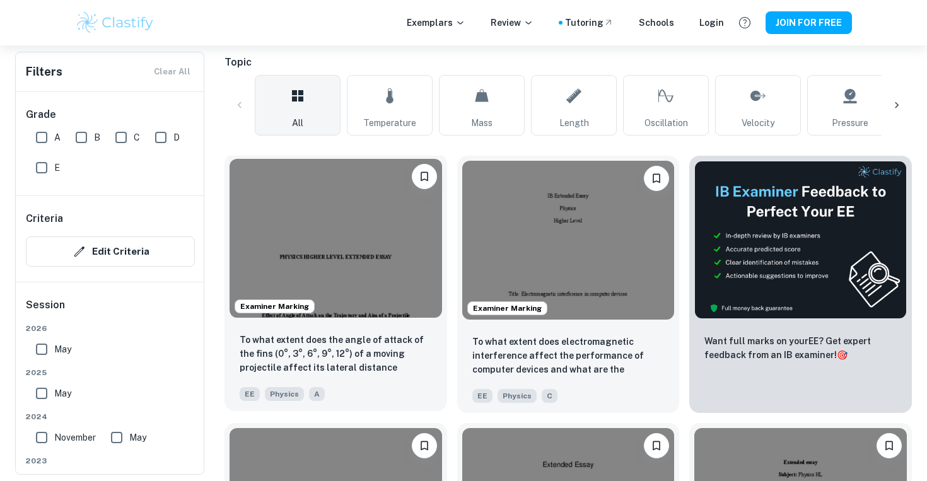 The height and width of the screenshot is (481, 927). What do you see at coordinates (809, 23) in the screenshot?
I see `button: JOIN FOR FREE` at bounding box center [809, 23].